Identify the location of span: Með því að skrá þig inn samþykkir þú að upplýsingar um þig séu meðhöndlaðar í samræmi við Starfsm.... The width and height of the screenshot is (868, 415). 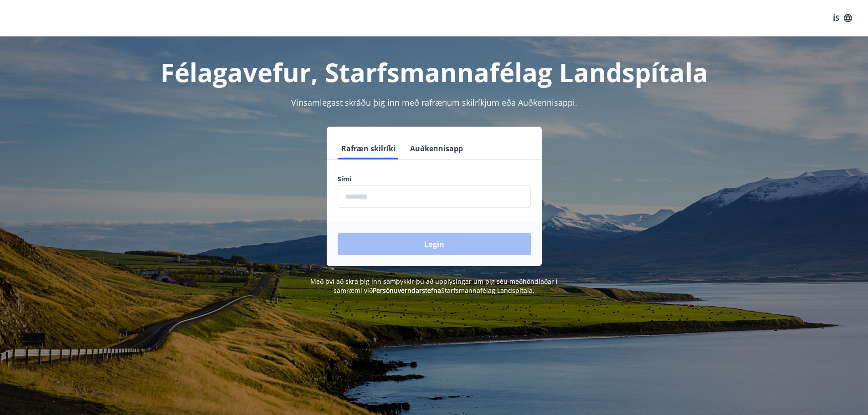
(434, 285).